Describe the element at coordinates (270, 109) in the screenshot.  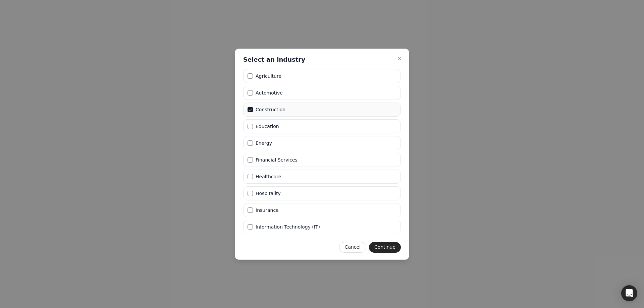
I see `label: Construction` at that location.